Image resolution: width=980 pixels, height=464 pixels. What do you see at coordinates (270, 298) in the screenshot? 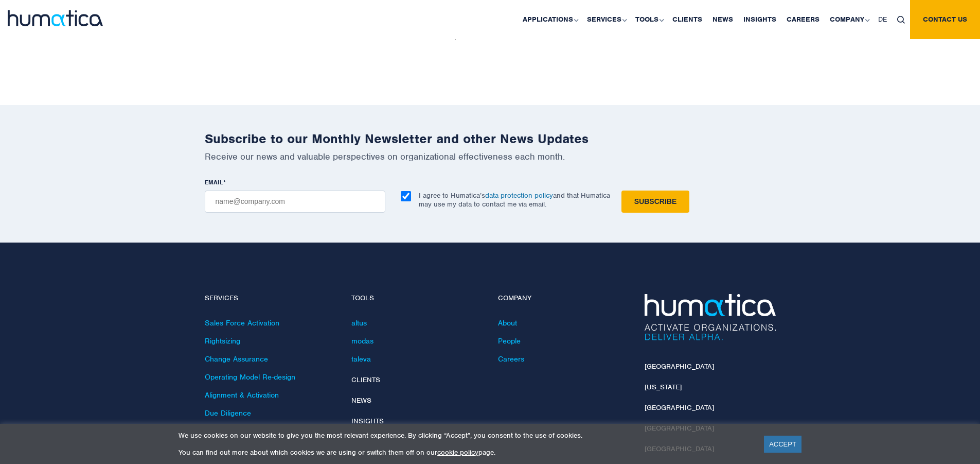
I see `h4: Services` at bounding box center [270, 298].